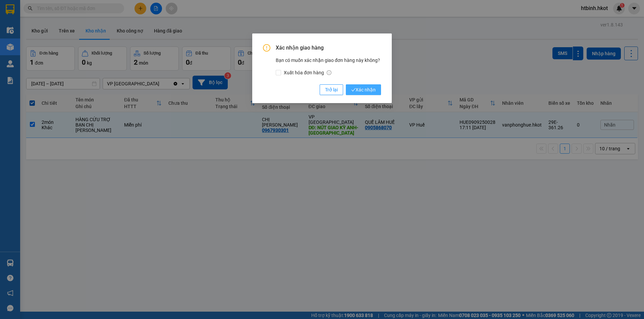  What do you see at coordinates (266, 48) in the screenshot?
I see `span: exclamation-circle` at bounding box center [266, 48].